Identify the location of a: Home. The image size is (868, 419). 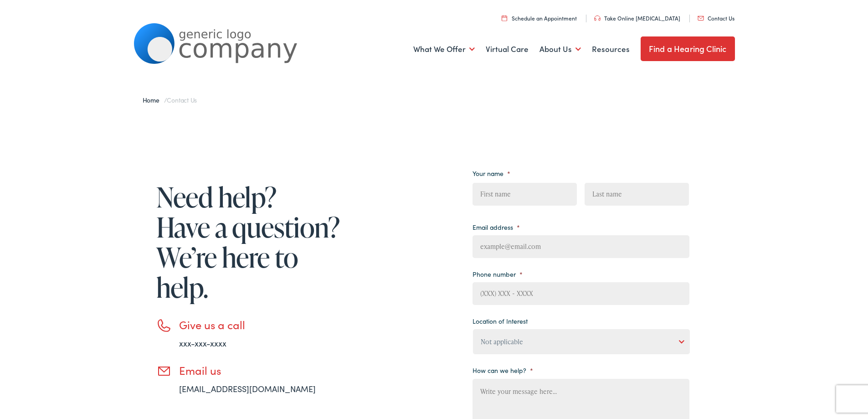
(153, 100).